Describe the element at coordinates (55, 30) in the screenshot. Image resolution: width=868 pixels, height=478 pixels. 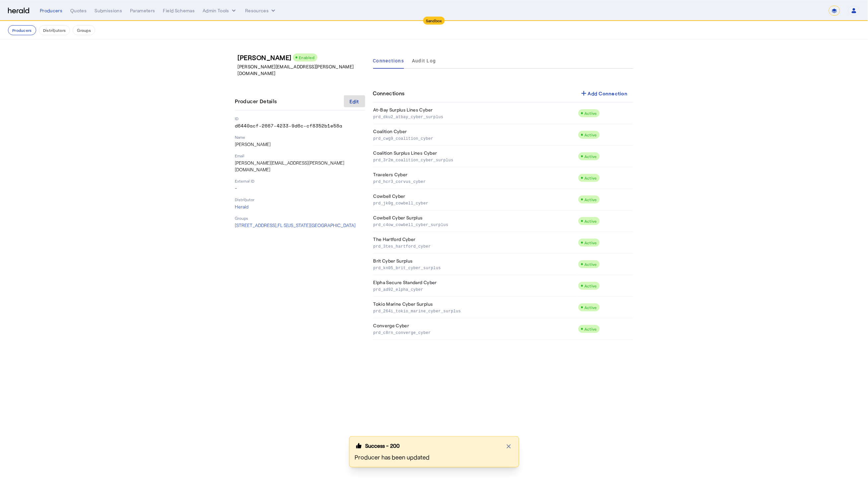
I see `button: Distributors` at that location.